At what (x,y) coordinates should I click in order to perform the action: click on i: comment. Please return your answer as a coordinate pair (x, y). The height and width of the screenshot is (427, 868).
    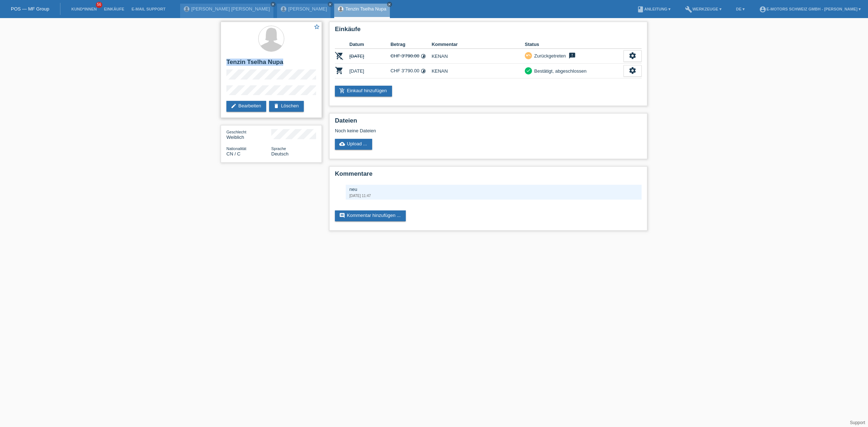
    Looking at the image, I should click on (342, 215).